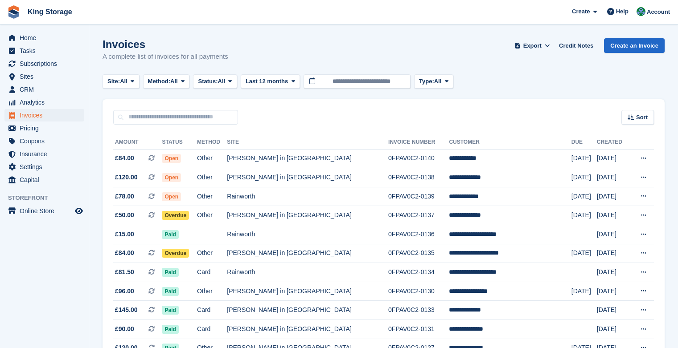 This screenshot has width=678, height=348. Describe the element at coordinates (46, 38) in the screenshot. I see `span: Home` at that location.